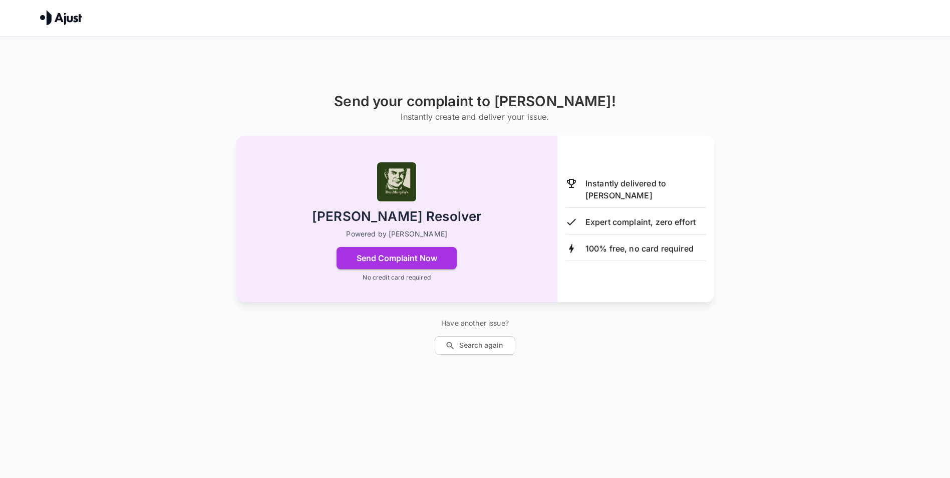  I want to click on button: Search again, so click(475, 345).